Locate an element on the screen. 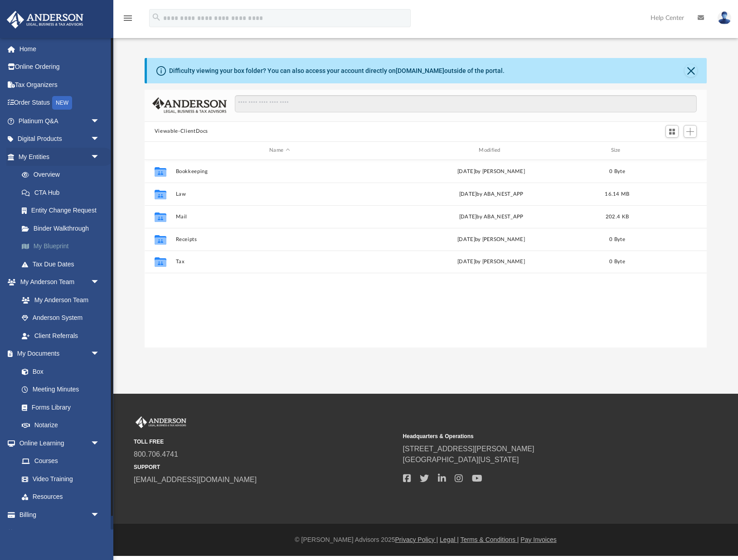  button: Close is located at coordinates (691, 71).